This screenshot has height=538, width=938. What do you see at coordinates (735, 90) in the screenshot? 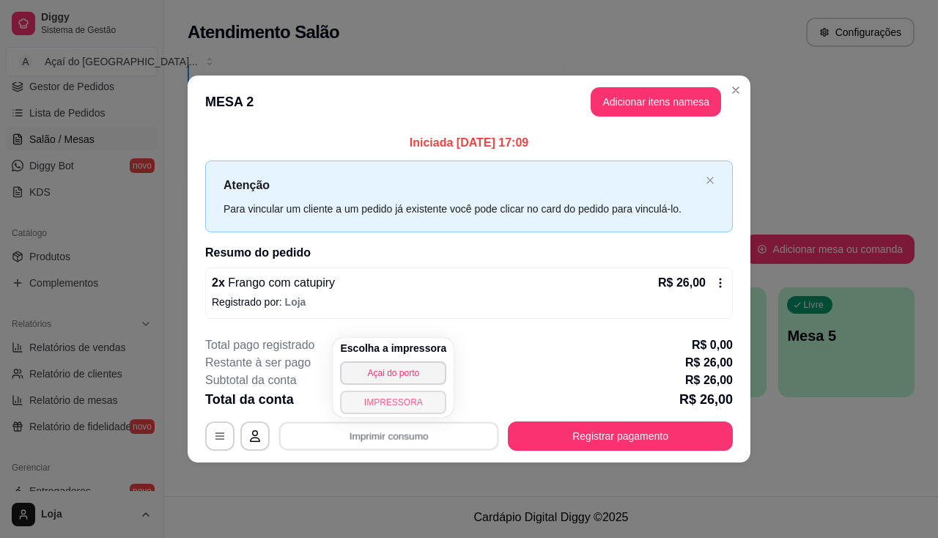
I see `button: Close` at bounding box center [735, 90].